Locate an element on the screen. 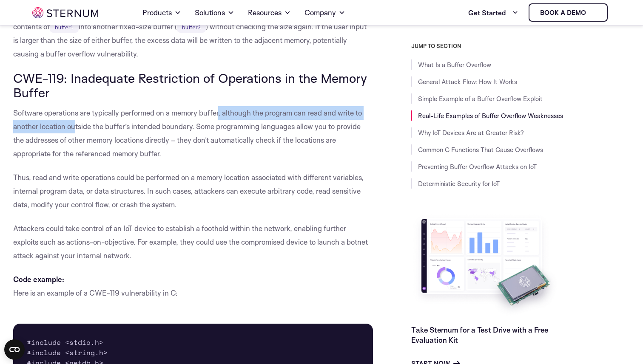 This screenshot has height=364, width=643. p: Here is an example of a CWE-119 vulnerability in C: is located at coordinates (193, 287).